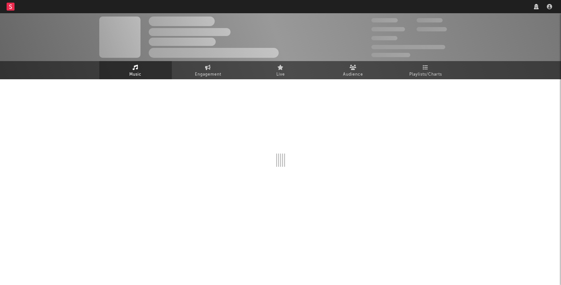 Image resolution: width=561 pixels, height=285 pixels. Describe the element at coordinates (353, 70) in the screenshot. I see `a: Audience` at that location.